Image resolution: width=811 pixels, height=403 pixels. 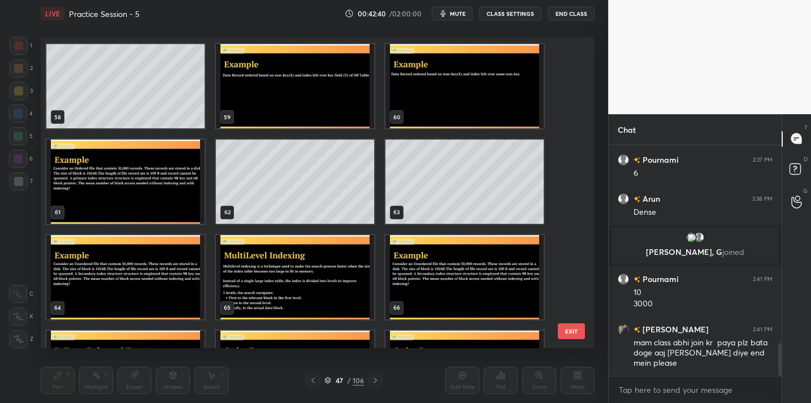 I want to click on h6: Arun, so click(x=650, y=198).